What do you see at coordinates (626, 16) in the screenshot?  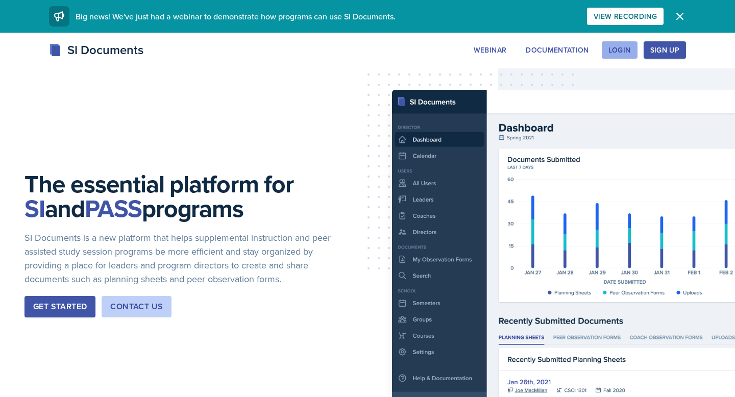 I see `button: View Recording` at bounding box center [626, 16].